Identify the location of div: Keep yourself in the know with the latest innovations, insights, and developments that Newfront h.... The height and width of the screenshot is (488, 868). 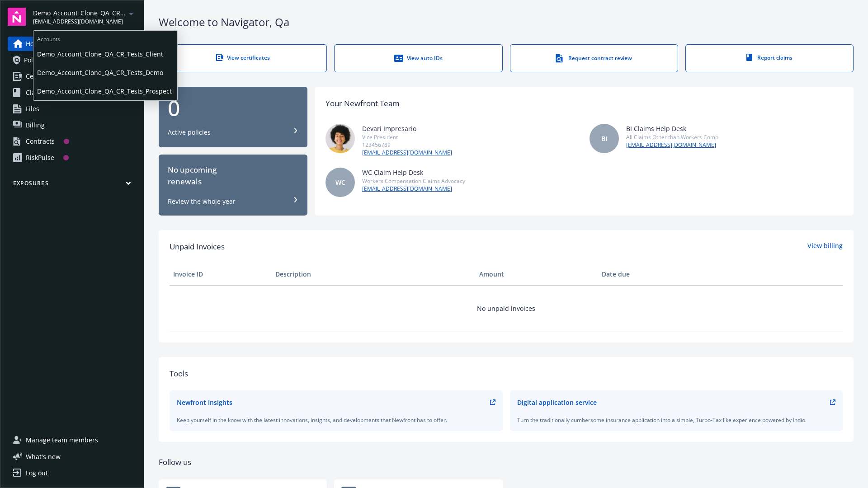
(336, 420).